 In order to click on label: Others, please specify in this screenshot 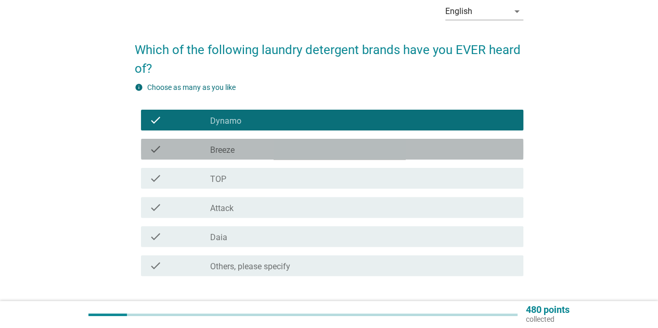, I will do `click(250, 267)`.